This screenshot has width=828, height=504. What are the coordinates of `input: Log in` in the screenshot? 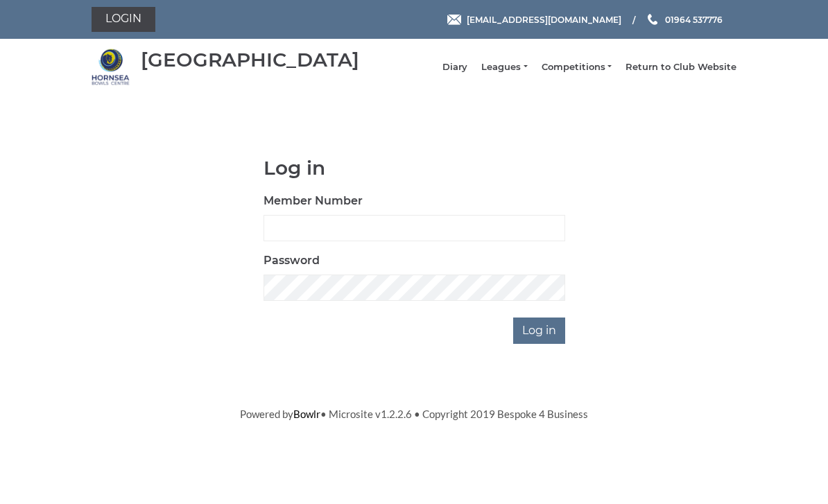 It's located at (539, 331).